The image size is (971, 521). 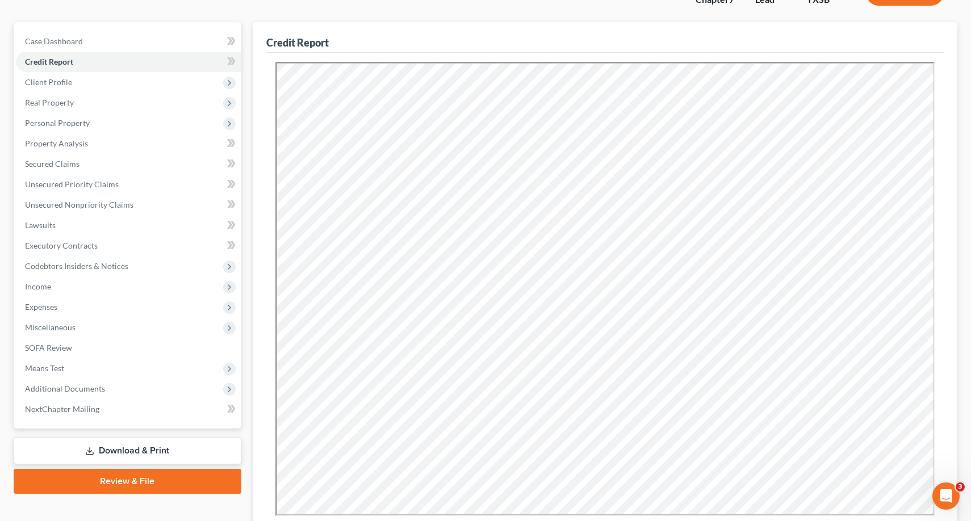 What do you see at coordinates (48, 348) in the screenshot?
I see `span: SOFA Review` at bounding box center [48, 348].